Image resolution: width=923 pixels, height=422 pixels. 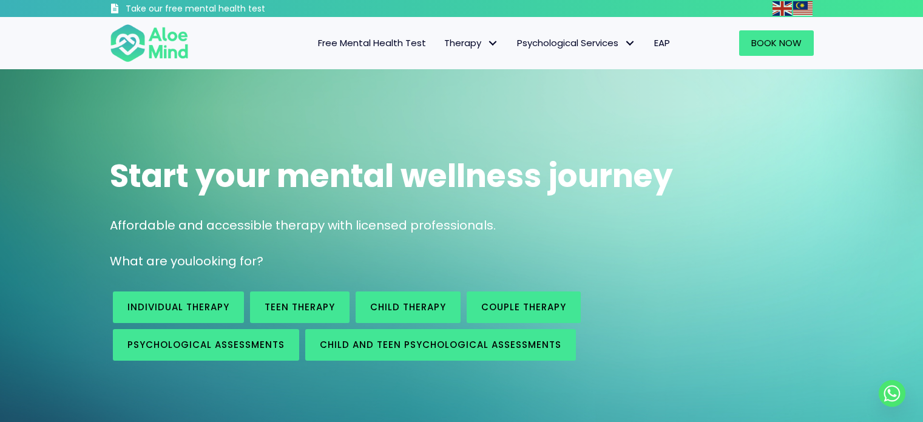 I want to click on a: Teen Therapy, so click(x=300, y=307).